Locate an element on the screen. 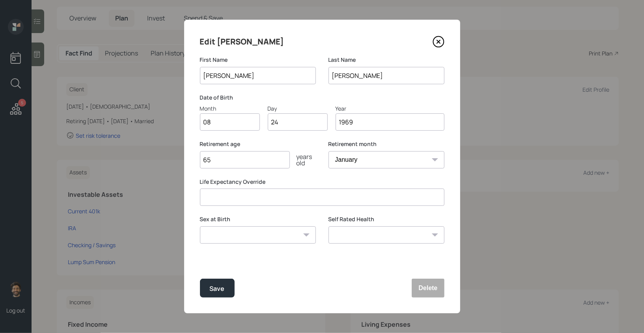 Image resolution: width=644 pixels, height=333 pixels. label: Retirement month is located at coordinates (387, 144).